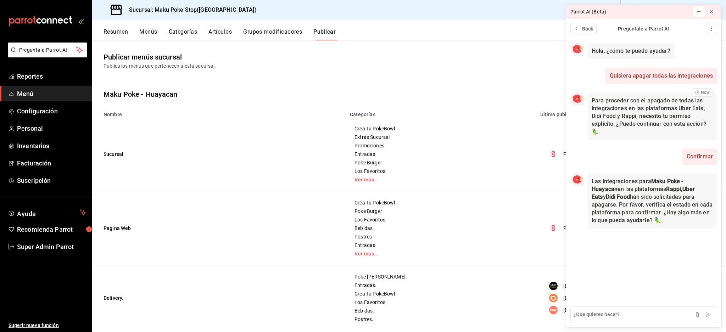  I want to click on td: Sucursal, so click(219, 154).